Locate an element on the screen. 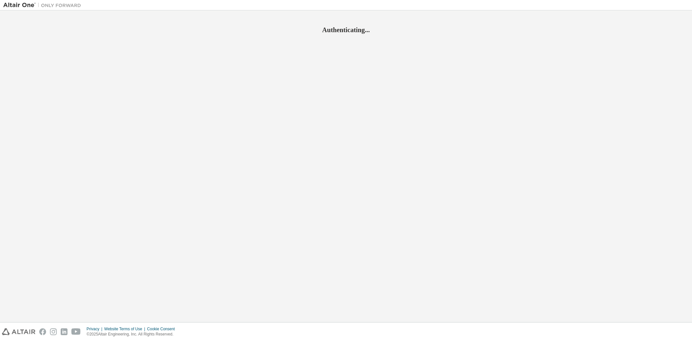 The height and width of the screenshot is (341, 692). img: instagram.svg is located at coordinates (53, 331).